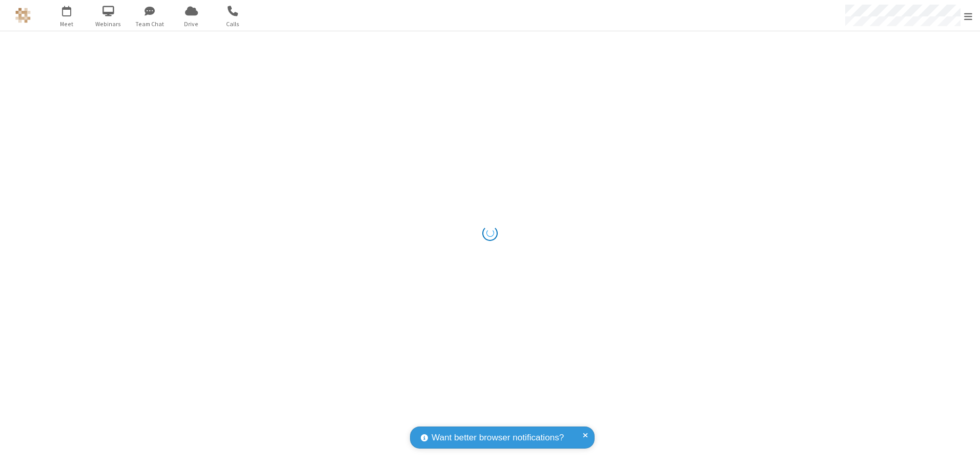 This screenshot has height=466, width=980. Describe the element at coordinates (498, 438) in the screenshot. I see `span: Want better browser notifications?` at that location.